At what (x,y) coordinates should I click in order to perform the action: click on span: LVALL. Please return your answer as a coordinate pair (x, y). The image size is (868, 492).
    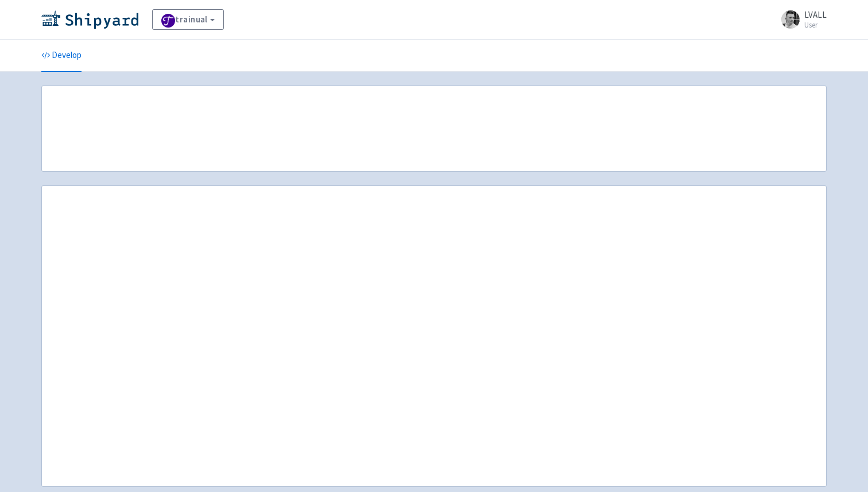
    Looking at the image, I should click on (816, 14).